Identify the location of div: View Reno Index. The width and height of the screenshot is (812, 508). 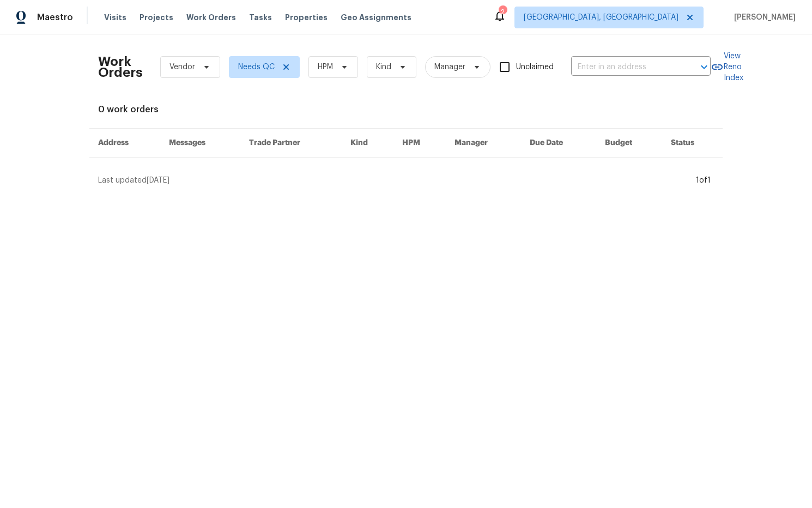
(727, 67).